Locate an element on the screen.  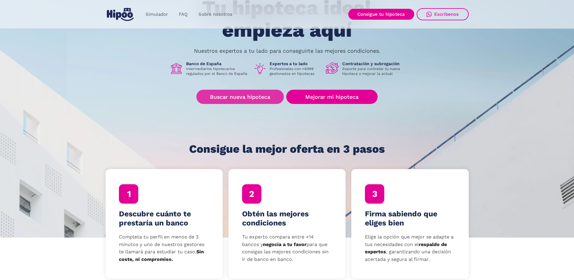
a: home is located at coordinates (121, 14).